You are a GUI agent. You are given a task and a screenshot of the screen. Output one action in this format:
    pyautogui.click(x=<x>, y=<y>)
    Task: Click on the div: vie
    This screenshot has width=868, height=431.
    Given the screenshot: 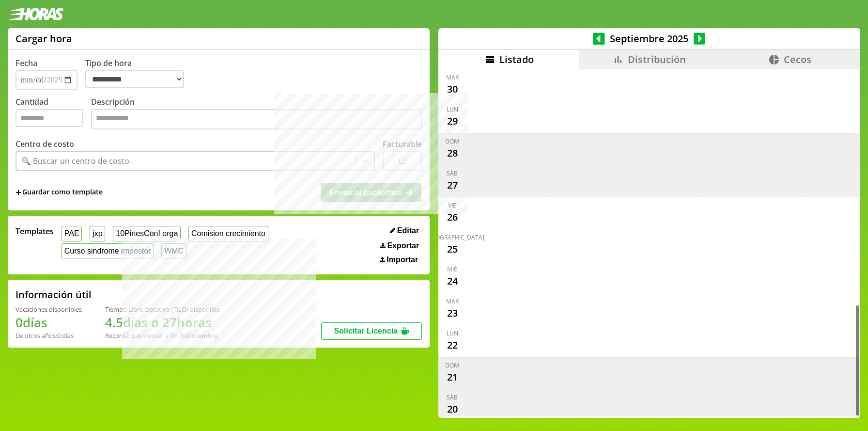 What is the action you would take?
    pyautogui.click(x=452, y=205)
    